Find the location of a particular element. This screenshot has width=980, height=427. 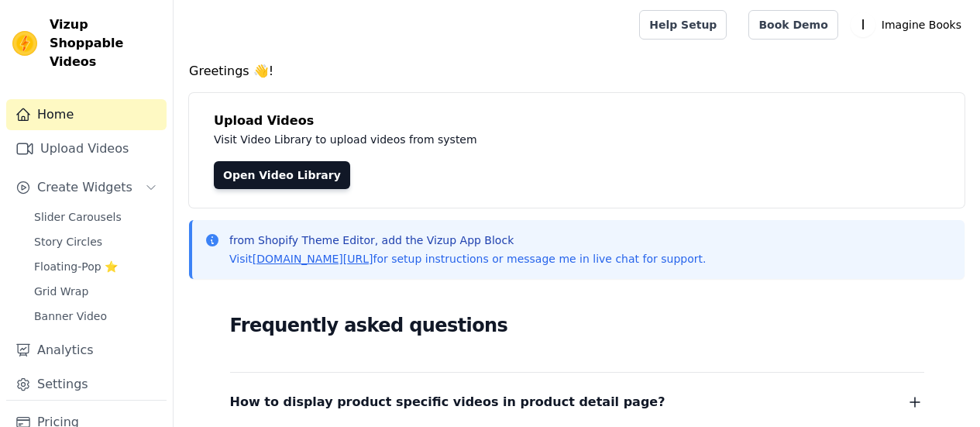

a: Grid Wrap is located at coordinates (95, 292).